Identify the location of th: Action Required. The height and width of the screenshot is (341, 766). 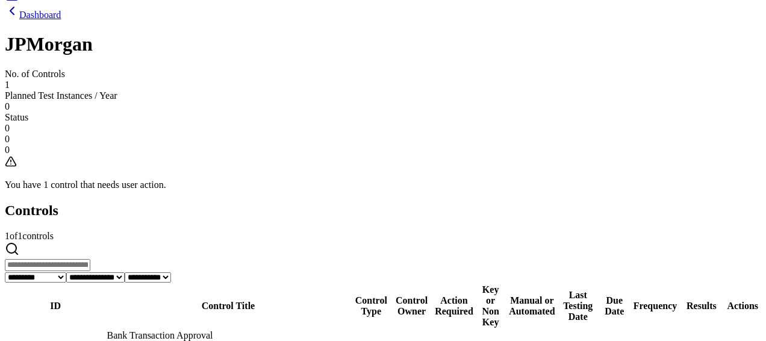
(454, 306).